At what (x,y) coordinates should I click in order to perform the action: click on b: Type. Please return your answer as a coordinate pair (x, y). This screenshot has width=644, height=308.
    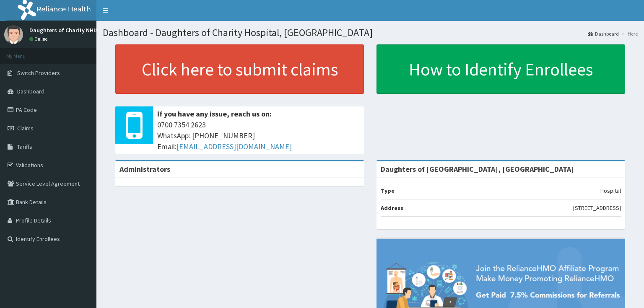
    Looking at the image, I should click on (388, 191).